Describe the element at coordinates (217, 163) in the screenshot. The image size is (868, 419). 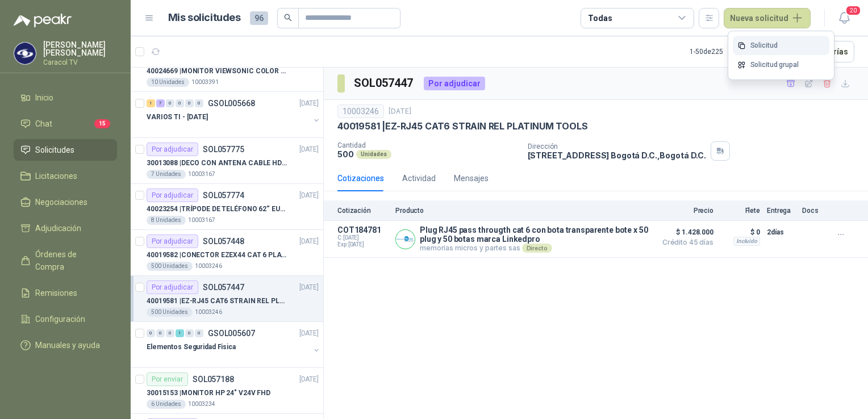
I see `p: 30013088 | DECO CON ANTENA CABLE HDMI DAIRU DR90014` at that location.